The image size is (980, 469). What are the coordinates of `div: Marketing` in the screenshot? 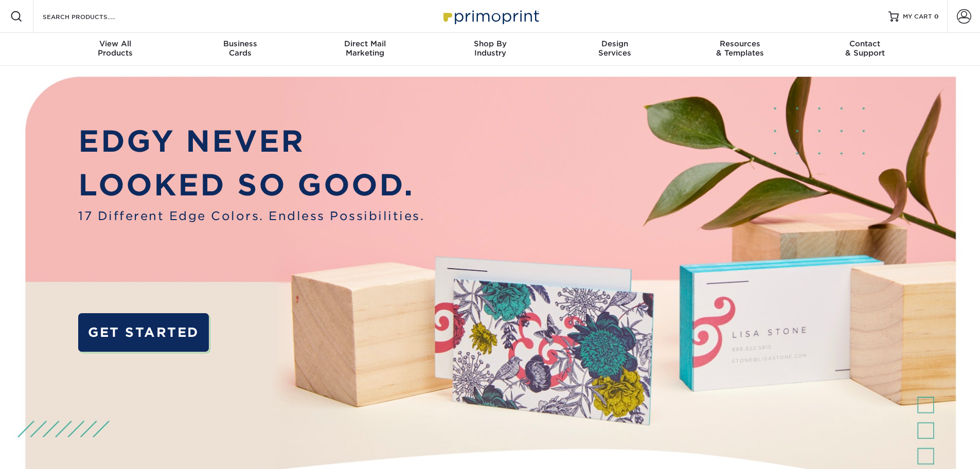 It's located at (365, 48).